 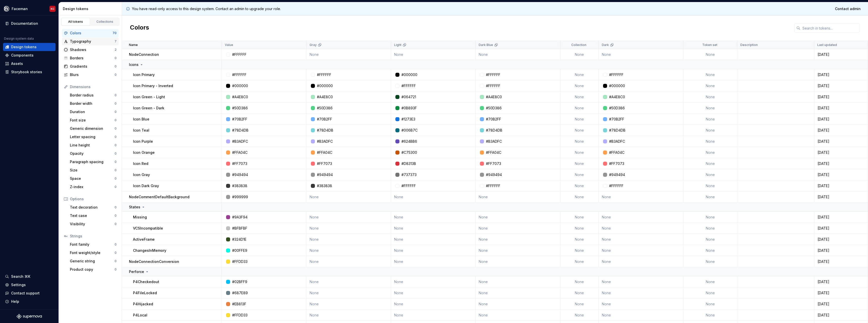 What do you see at coordinates (144, 240) in the screenshot?
I see `p: ActiveFrame` at bounding box center [144, 240].